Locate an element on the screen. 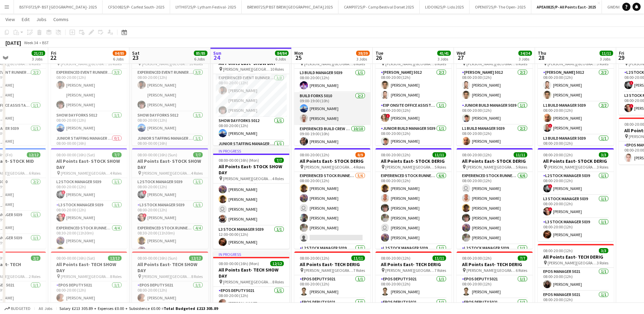 Image resolution: width=644 pixels, height=314 pixels. span: Mon is located at coordinates (299, 53).